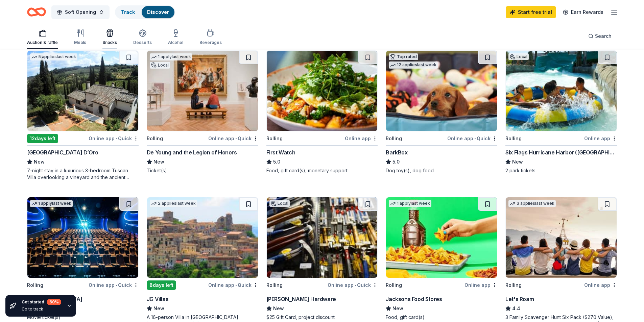 Image resolution: width=644 pixels, height=322 pixels. Describe the element at coordinates (41, 302) in the screenshot. I see `div: Get started` at that location.